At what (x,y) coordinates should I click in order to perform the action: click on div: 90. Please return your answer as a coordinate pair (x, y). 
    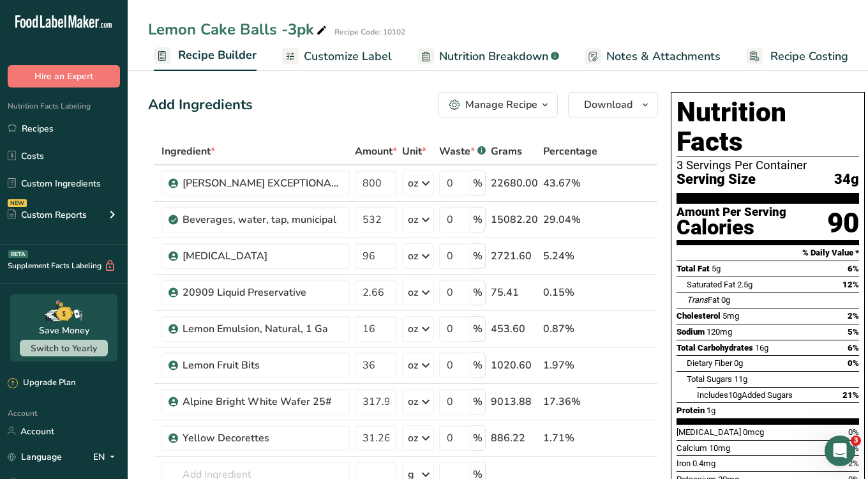
    Looking at the image, I should click on (843, 223).